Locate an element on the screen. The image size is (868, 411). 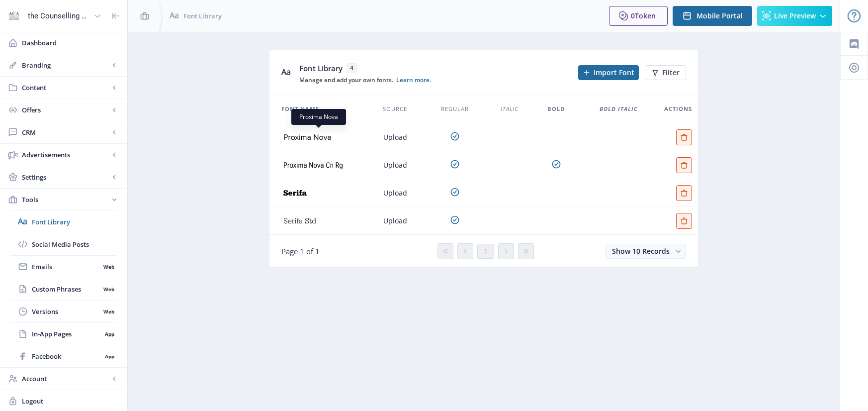
a: Social Media Posts is located at coordinates (63, 244).